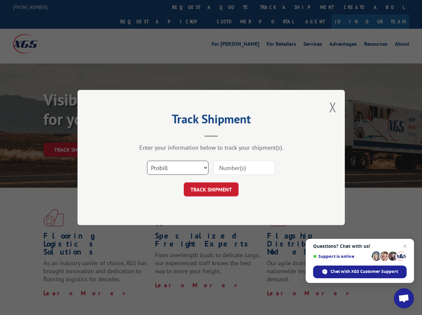 The height and width of the screenshot is (315, 422). Describe the element at coordinates (365, 272) in the screenshot. I see `span: Chat with XGS Customer Support` at that location.